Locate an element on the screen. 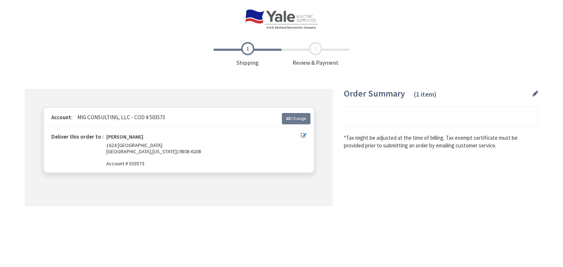  *Tax might be adjusted at the time of billing. Tax exempt certificate must be provided prior to s... is located at coordinates (441, 142).